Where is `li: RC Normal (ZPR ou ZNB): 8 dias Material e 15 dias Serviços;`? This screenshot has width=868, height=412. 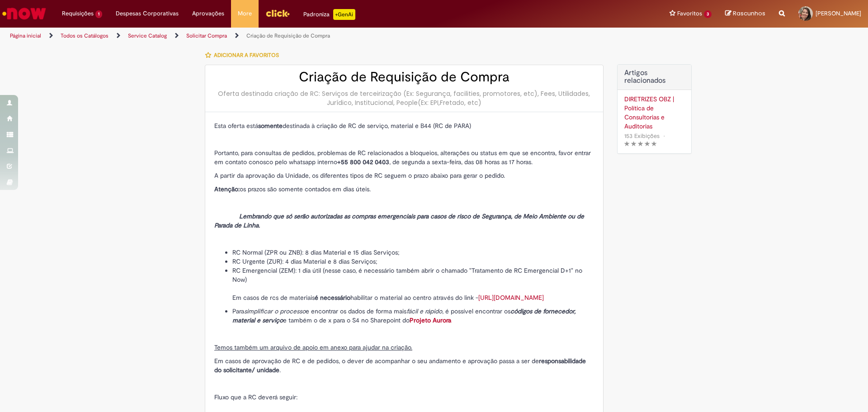 li: RC Normal (ZPR ou ZNB): 8 dias Material e 15 dias Serviços; is located at coordinates (414, 252).